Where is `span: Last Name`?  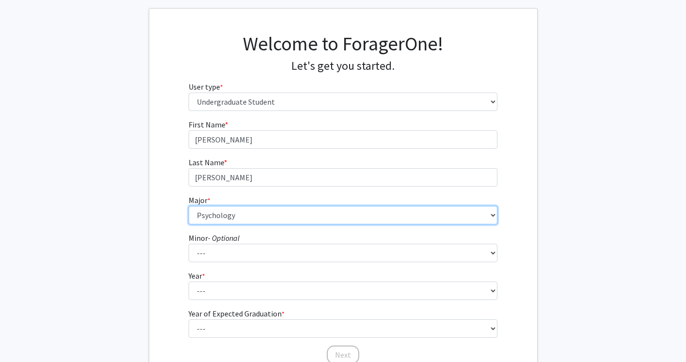
span: Last Name is located at coordinates (206, 162).